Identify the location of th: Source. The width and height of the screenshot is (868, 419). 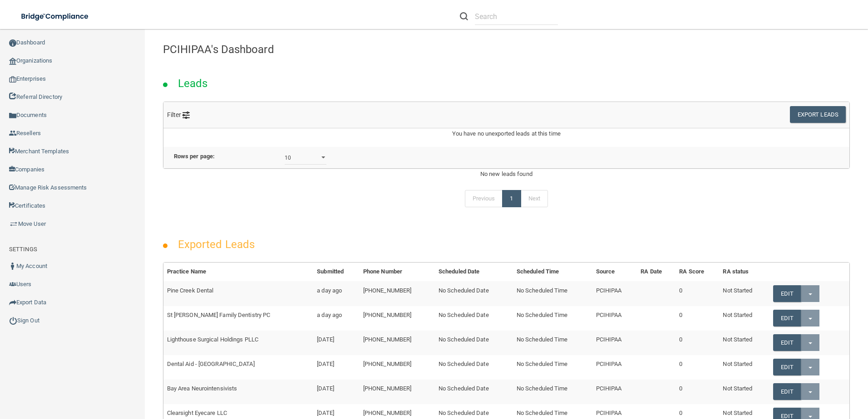
(615, 272).